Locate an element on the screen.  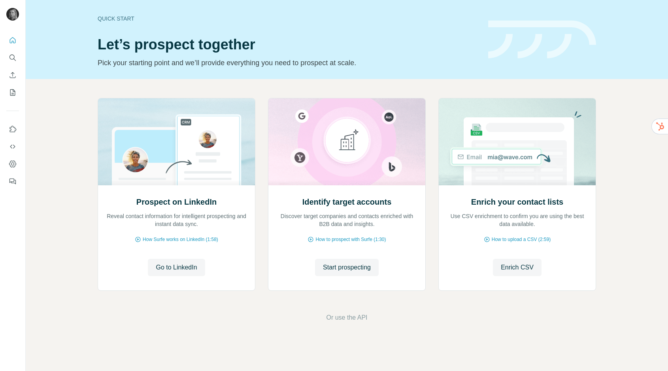
span: How to upload a CSV (2:59) is located at coordinates (521, 239).